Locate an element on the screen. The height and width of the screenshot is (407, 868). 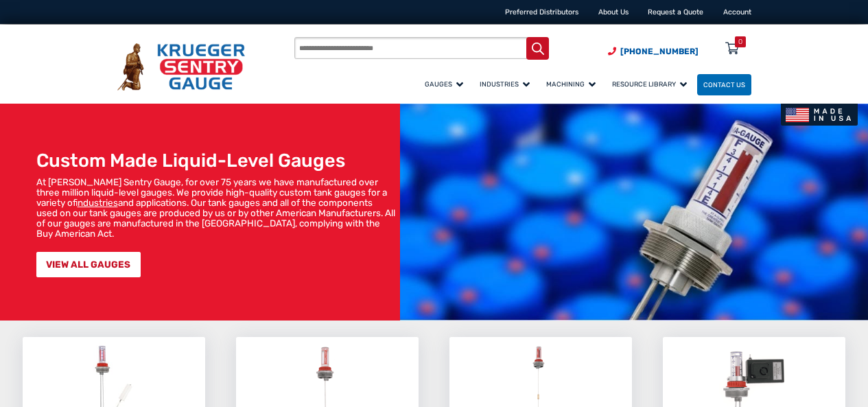
a: Machining is located at coordinates (573, 84).